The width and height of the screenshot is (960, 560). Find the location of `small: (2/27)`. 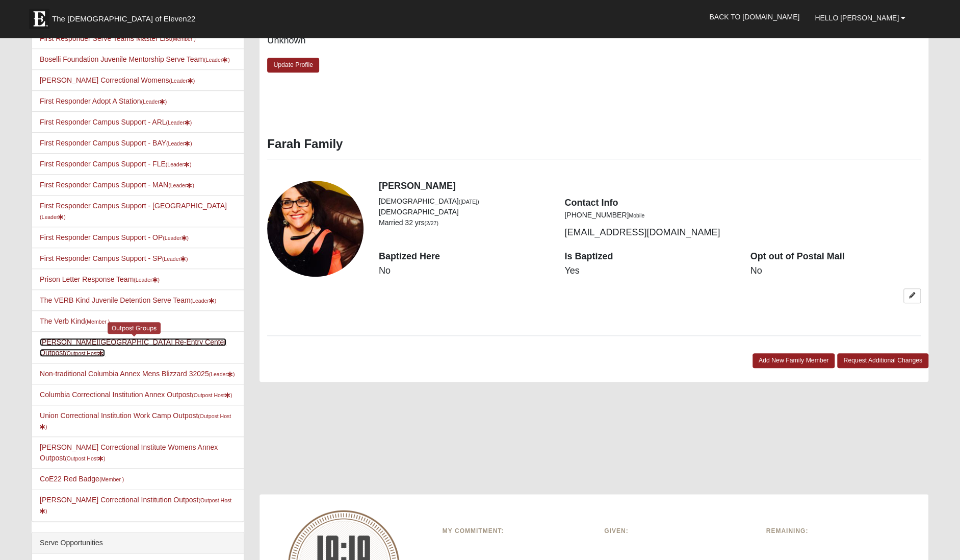

small: (2/27) is located at coordinates (431, 223).